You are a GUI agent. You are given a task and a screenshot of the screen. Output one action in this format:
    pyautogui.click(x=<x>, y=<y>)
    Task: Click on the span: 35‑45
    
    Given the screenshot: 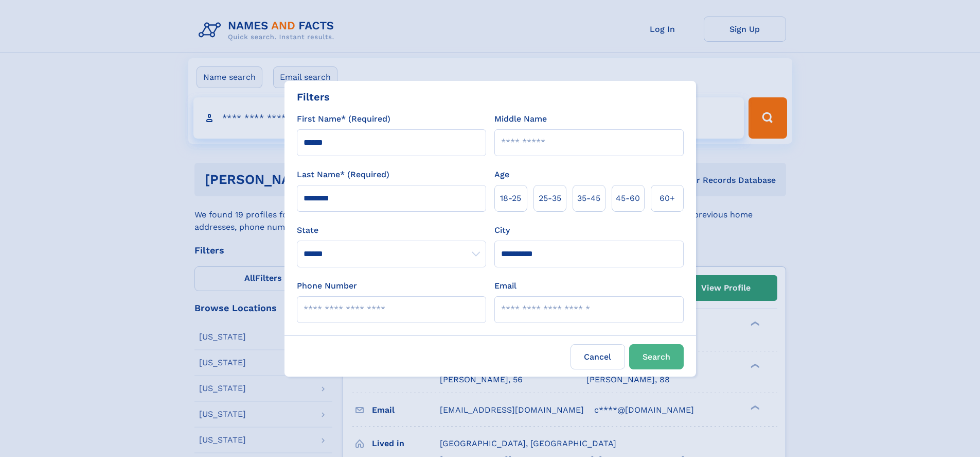 What is the action you would take?
    pyautogui.click(x=589, y=198)
    